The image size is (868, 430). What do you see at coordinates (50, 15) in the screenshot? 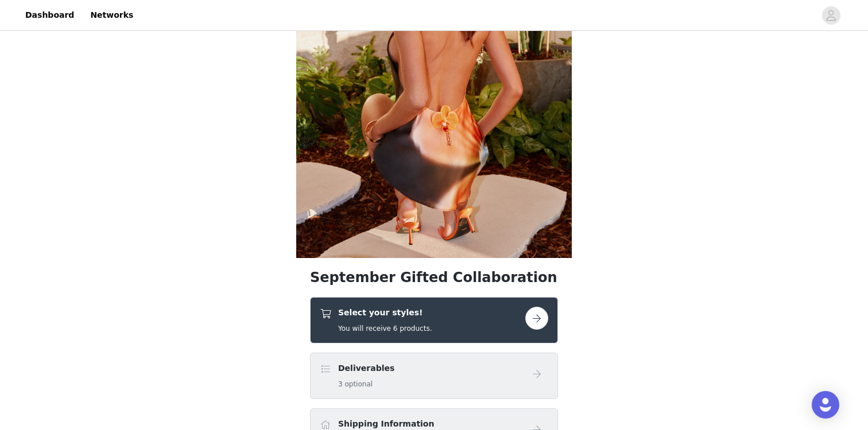
I see `a: Dashboard` at bounding box center [50, 15].